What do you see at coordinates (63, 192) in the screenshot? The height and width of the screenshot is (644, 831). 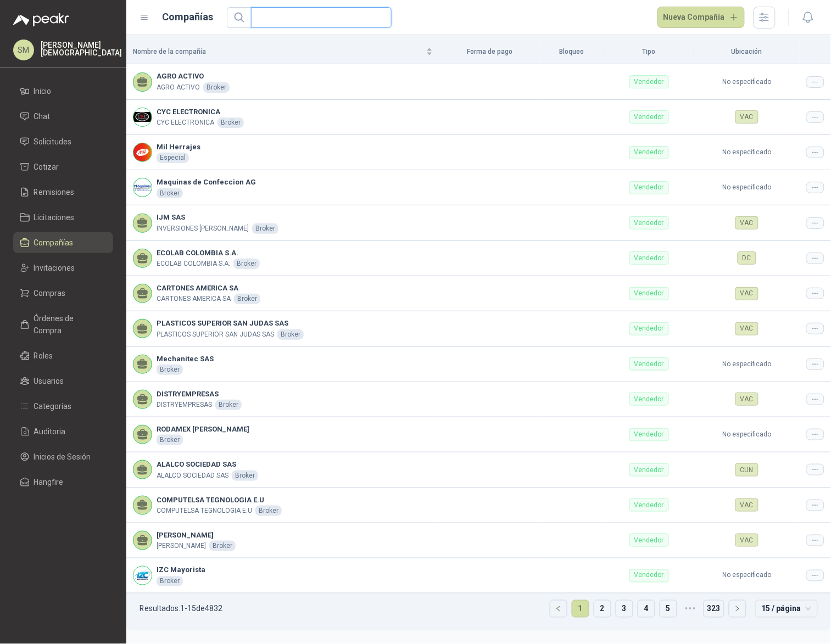 I see `a: Remisiones` at bounding box center [63, 192].